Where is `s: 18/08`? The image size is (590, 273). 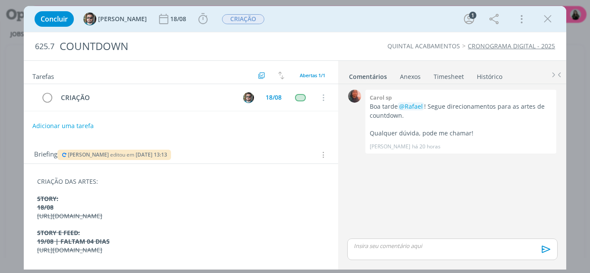
s: 18/08 is located at coordinates (45, 207).